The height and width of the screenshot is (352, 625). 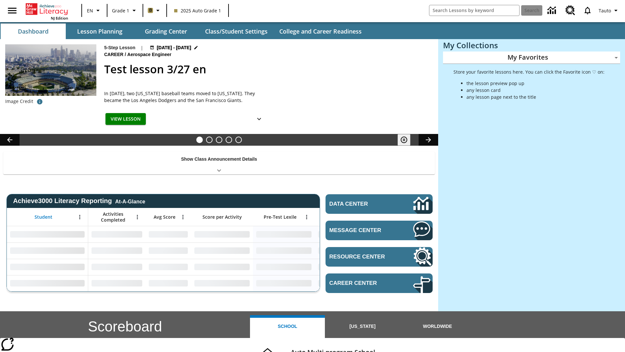 I want to click on button: Class/Student Settings, so click(x=236, y=31).